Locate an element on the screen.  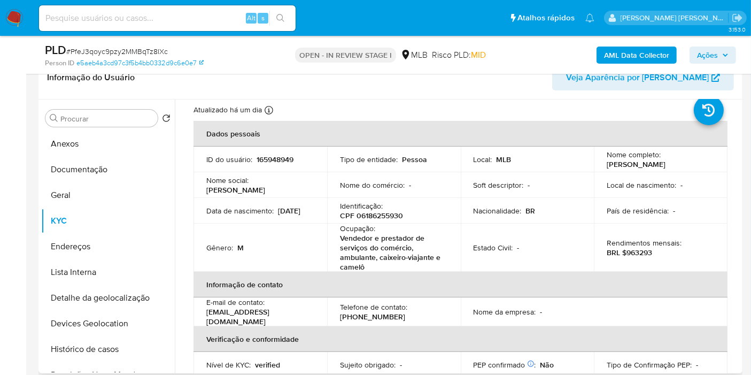
button: Anexos is located at coordinates (108, 144).